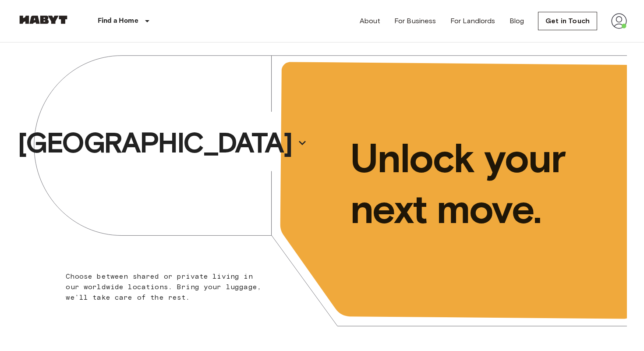 The height and width of the screenshot is (351, 644). What do you see at coordinates (166, 286) in the screenshot?
I see `p: Choose between shared or private living in our worldwide locations. Bring your luggage, we'll tak...` at bounding box center [166, 286].